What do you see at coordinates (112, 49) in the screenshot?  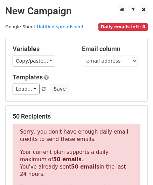 I see `h5: Email column` at bounding box center [112, 49].